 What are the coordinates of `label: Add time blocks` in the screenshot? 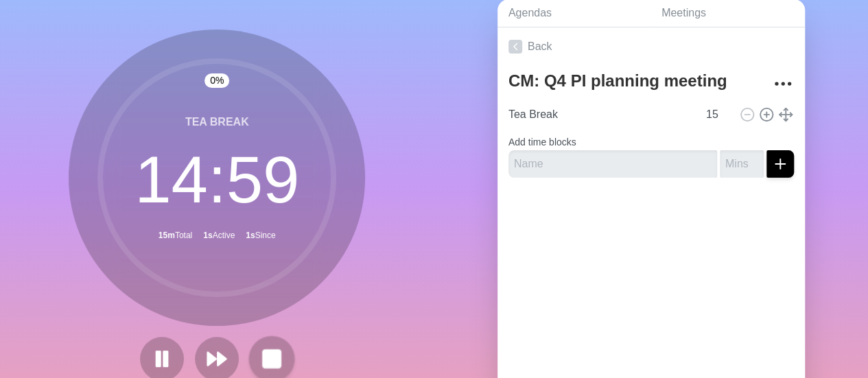 It's located at (542, 142).